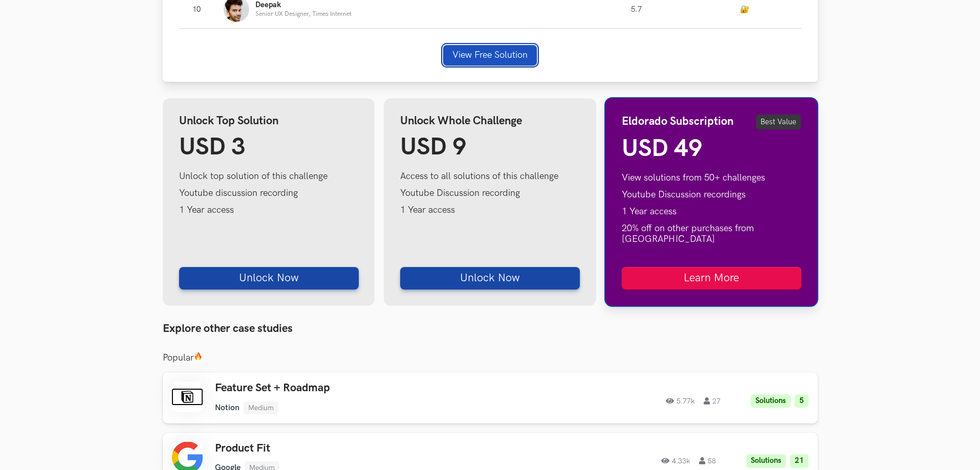  I want to click on li: 5, so click(801, 402).